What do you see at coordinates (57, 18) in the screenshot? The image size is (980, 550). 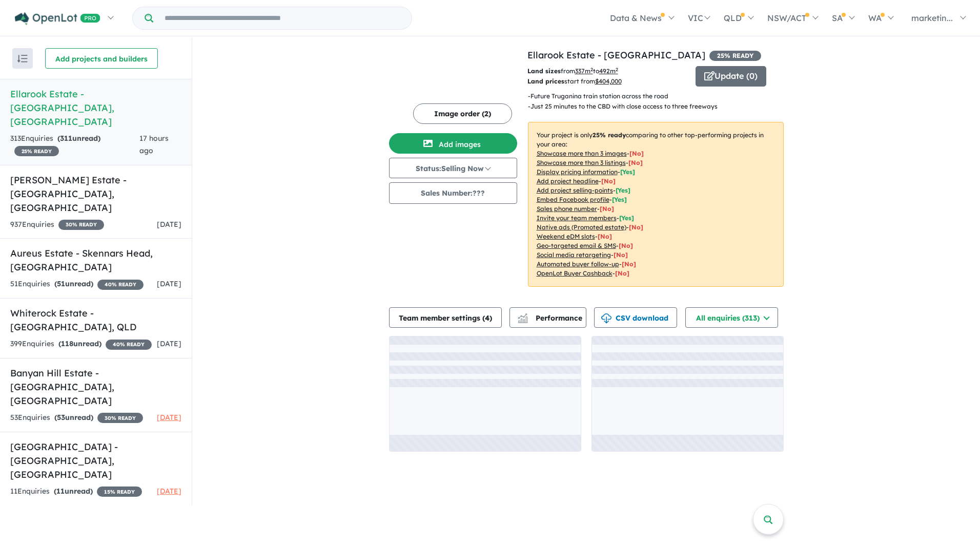 I see `img: Openlot PRO Logo White` at bounding box center [57, 18].